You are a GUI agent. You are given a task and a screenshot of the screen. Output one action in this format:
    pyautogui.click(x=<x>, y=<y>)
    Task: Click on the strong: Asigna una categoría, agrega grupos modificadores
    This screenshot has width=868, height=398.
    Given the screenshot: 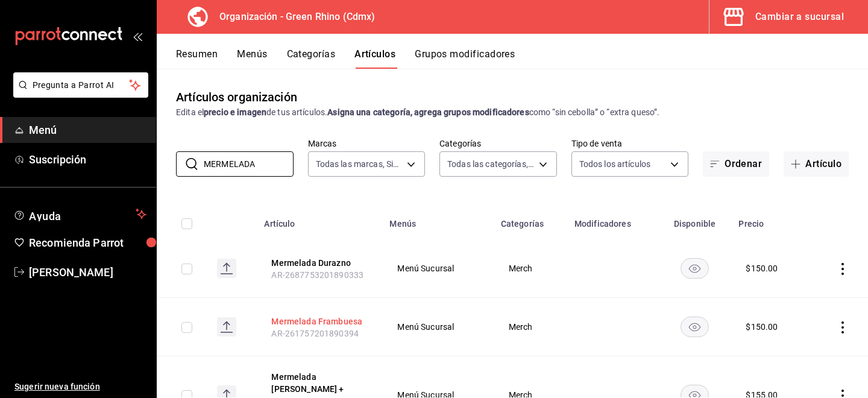 What is the action you would take?
    pyautogui.click(x=428, y=112)
    